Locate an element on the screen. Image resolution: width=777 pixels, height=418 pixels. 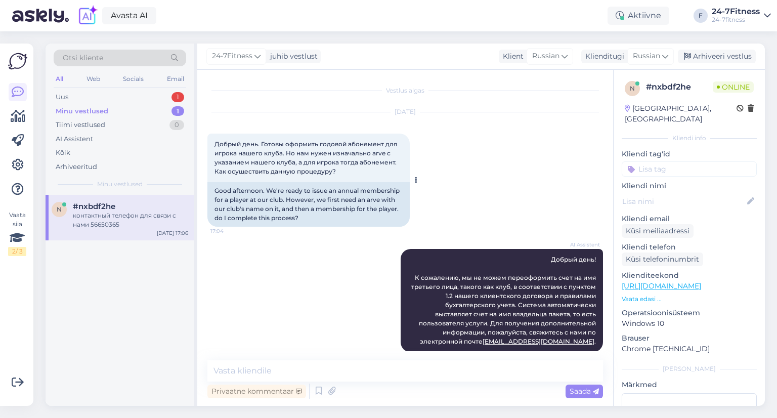
span: #nxbdf2he is located at coordinates (94, 206).